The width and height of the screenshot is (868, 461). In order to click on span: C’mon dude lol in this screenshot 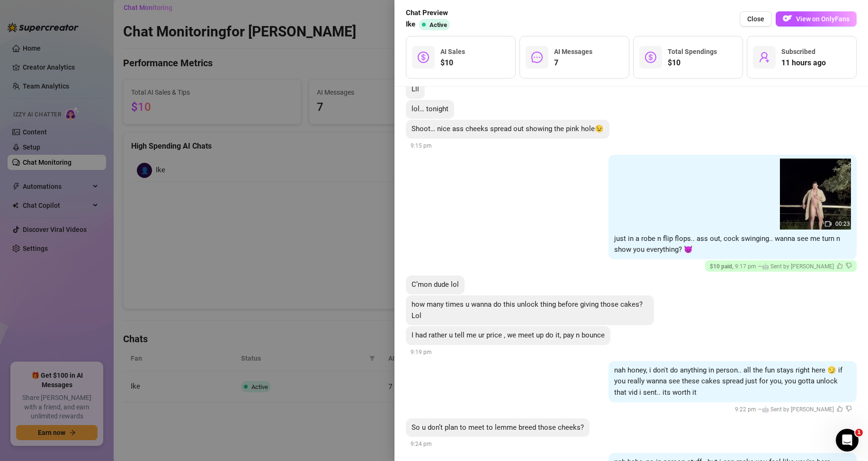, I will do `click(436, 284)`.